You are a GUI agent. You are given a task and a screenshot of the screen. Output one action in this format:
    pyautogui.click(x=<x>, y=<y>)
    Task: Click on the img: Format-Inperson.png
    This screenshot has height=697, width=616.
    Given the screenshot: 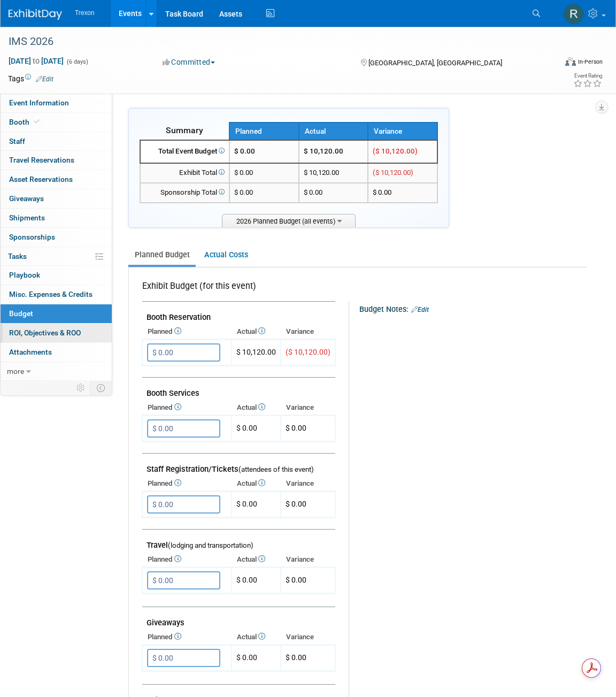 What is the action you would take?
    pyautogui.click(x=570, y=61)
    